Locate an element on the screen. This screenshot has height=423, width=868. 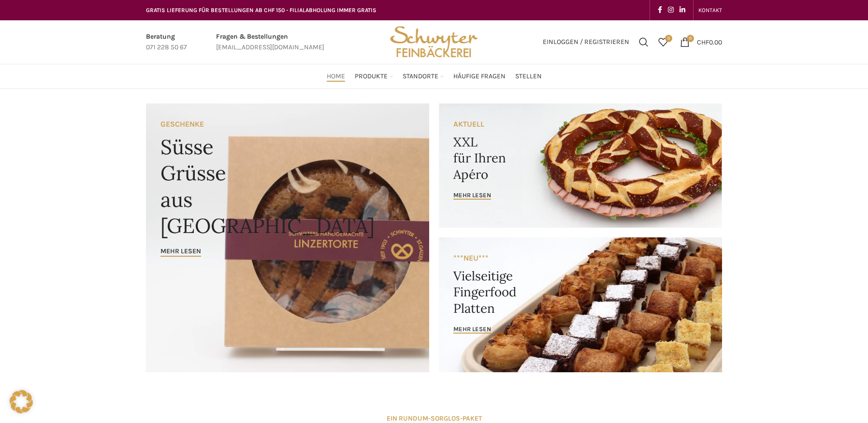
bdi: 0.00 is located at coordinates (710, 42).